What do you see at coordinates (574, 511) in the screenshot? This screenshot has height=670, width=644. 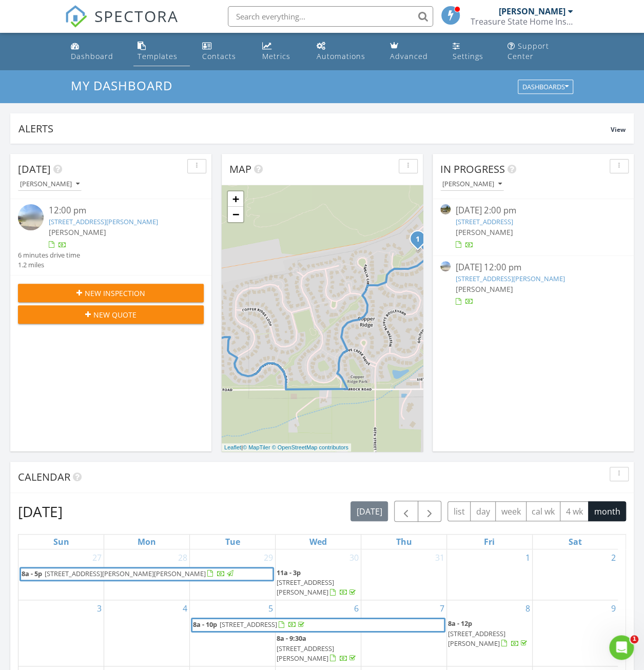 I see `button: 4 wk` at bounding box center [574, 511].